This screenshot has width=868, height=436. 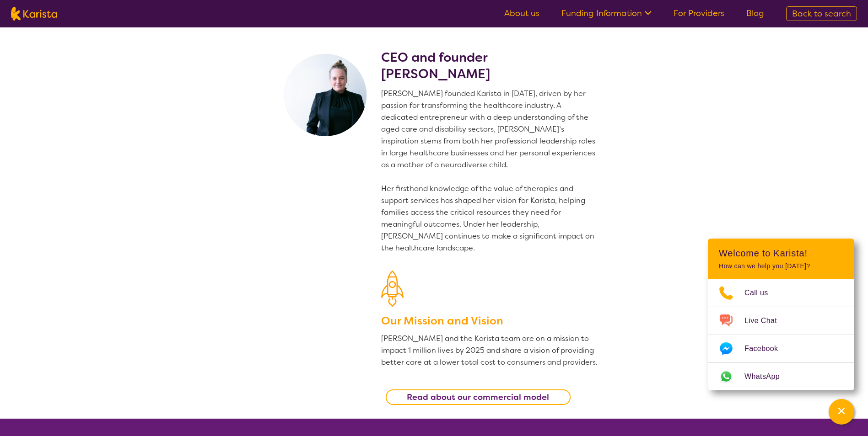 What do you see at coordinates (768, 377) in the screenshot?
I see `span: WhatsApp` at bounding box center [768, 377].